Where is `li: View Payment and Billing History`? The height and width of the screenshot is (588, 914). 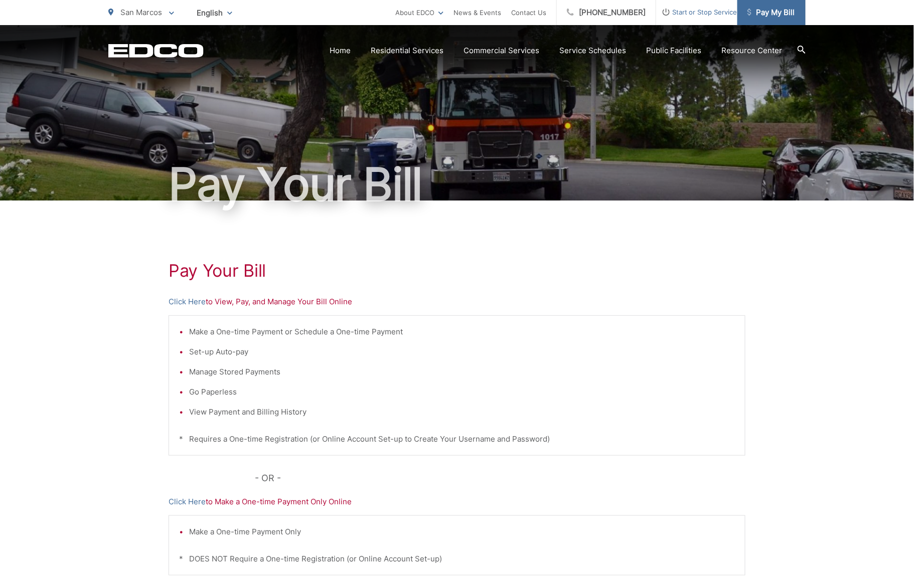 li: View Payment and Billing History is located at coordinates (462, 412).